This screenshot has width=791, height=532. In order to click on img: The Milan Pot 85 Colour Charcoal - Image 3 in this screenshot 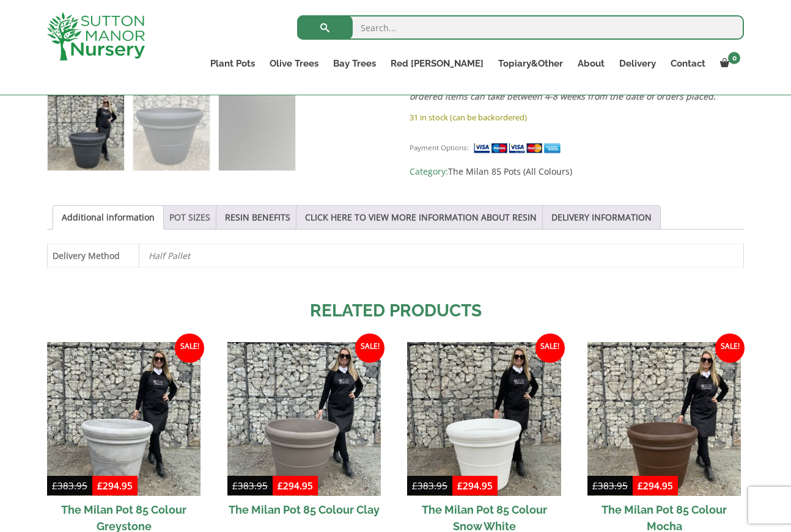, I will do `click(257, 132)`.